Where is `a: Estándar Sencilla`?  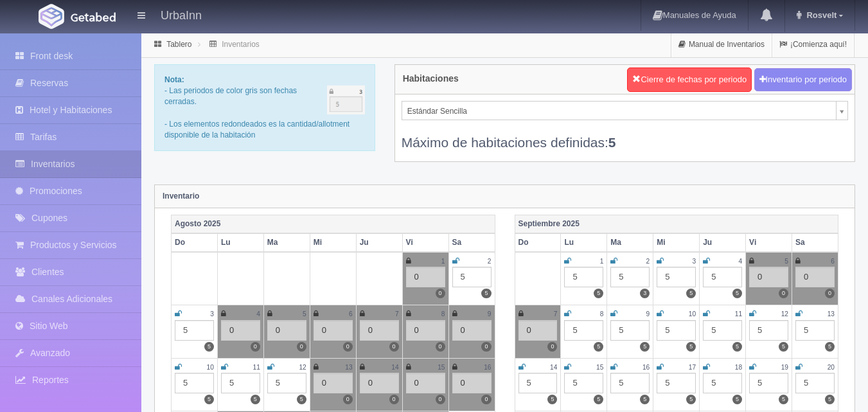 a: Estándar Sencilla is located at coordinates (624, 111).